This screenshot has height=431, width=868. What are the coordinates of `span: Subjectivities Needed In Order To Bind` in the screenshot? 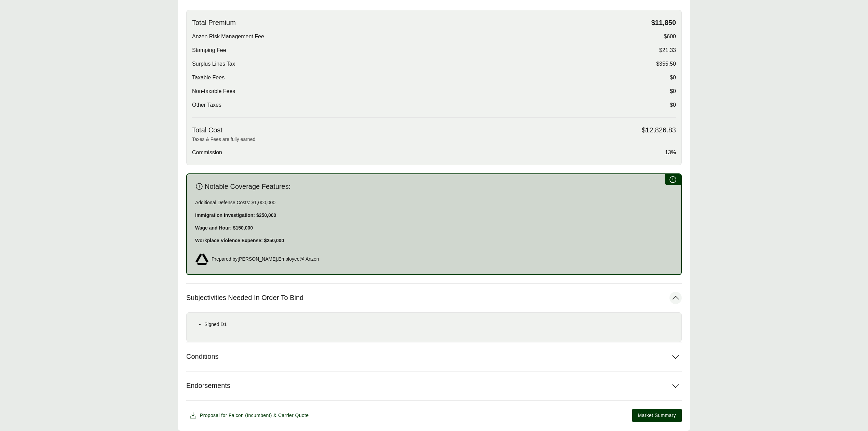 It's located at (245, 298).